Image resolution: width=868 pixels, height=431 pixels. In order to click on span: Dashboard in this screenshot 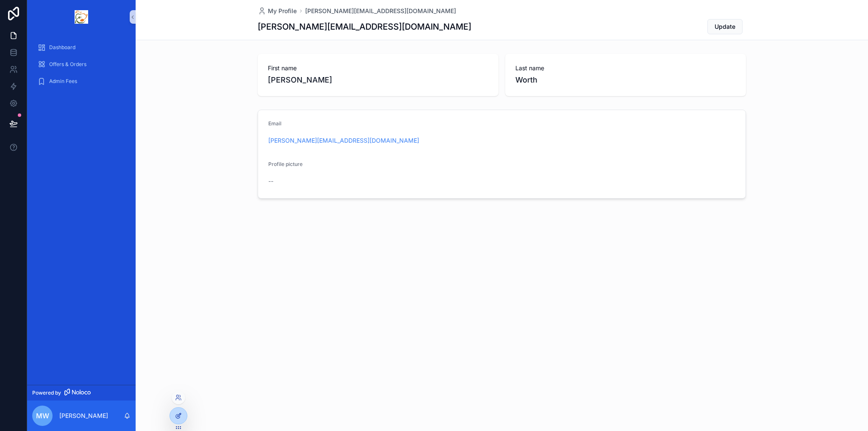, I will do `click(62, 48)`.